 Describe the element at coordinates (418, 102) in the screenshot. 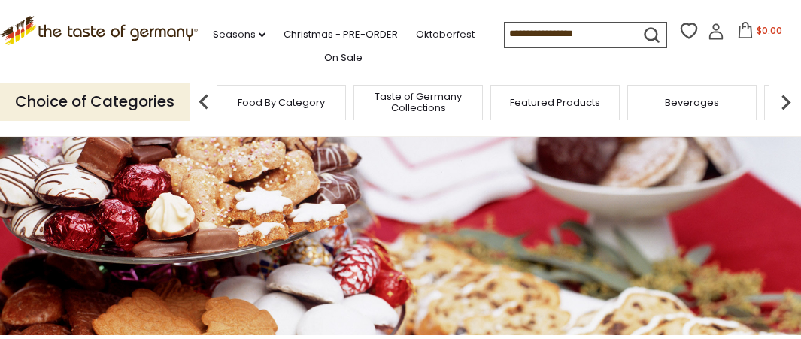

I see `span: Taste of Germany Collections` at that location.